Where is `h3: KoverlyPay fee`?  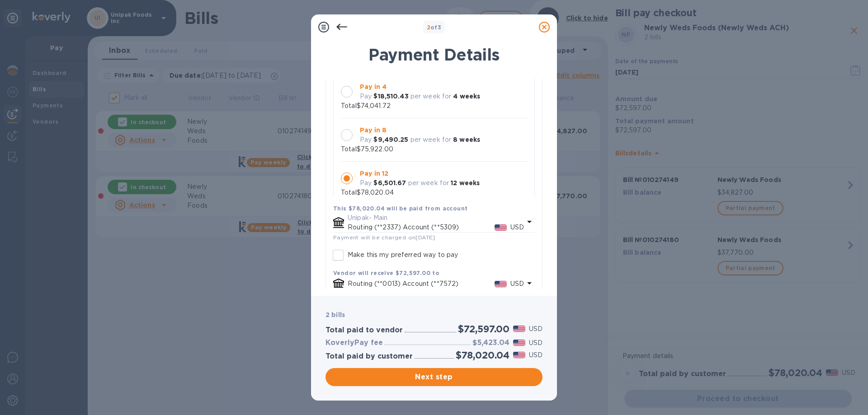 h3: KoverlyPay fee is located at coordinates (354, 343).